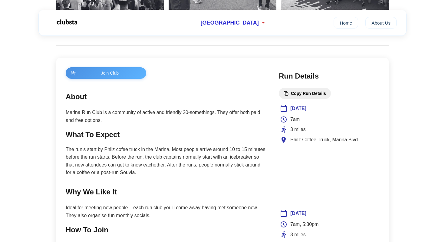 The width and height of the screenshot is (445, 242). Describe the element at coordinates (305, 93) in the screenshot. I see `button: Copy Run Details` at that location.